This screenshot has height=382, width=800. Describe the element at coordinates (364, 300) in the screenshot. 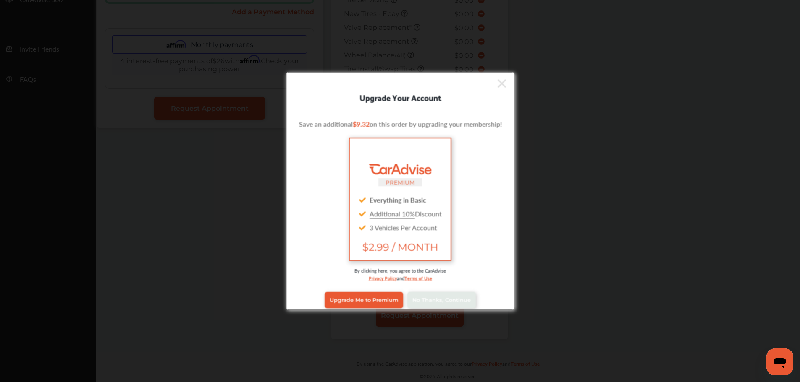

I see `a: Upgrade Me to Premium` at that location.